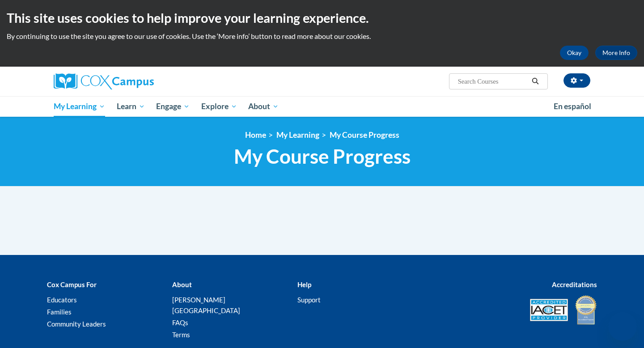  I want to click on a: Terms, so click(181, 334).